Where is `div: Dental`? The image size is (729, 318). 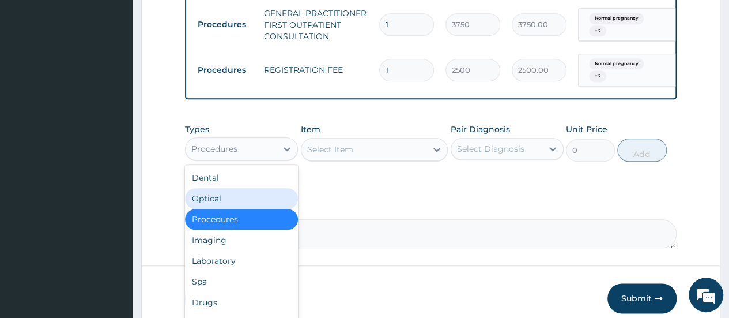 div: Dental is located at coordinates (242, 178).